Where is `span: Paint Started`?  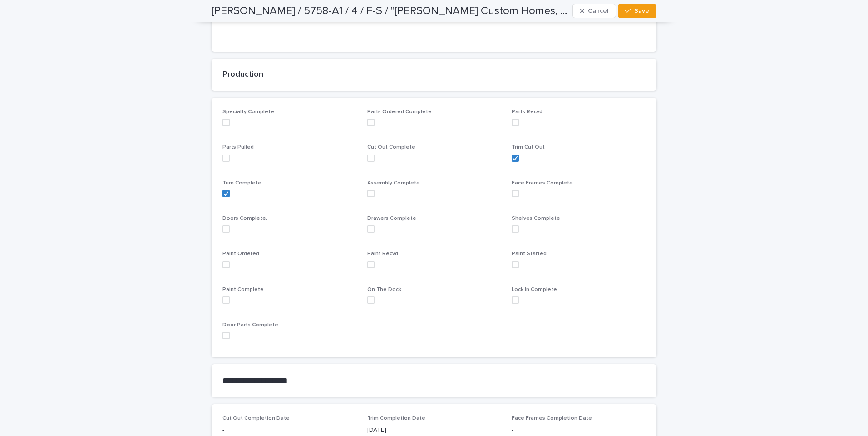
span: Paint Started is located at coordinates (529, 254).